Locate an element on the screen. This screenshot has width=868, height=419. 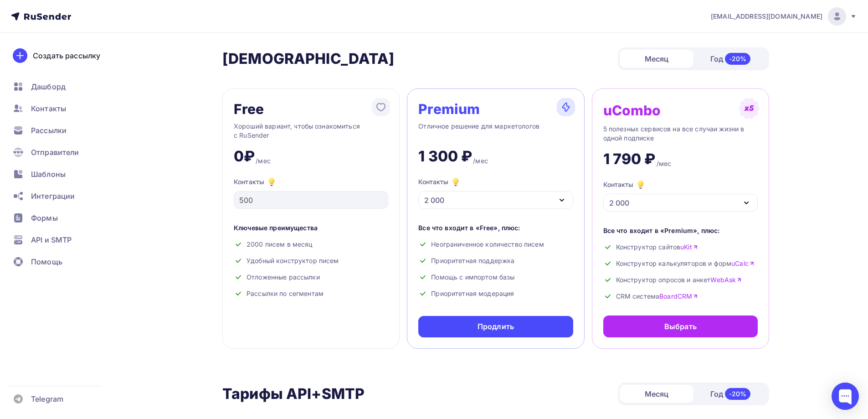
a: uKit is located at coordinates (689, 247).